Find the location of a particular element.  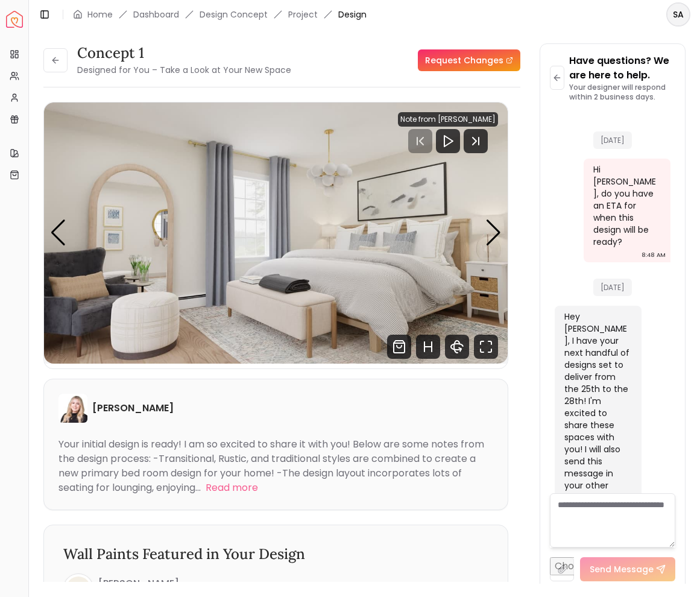

nav: breadcrumb is located at coordinates (219, 15).